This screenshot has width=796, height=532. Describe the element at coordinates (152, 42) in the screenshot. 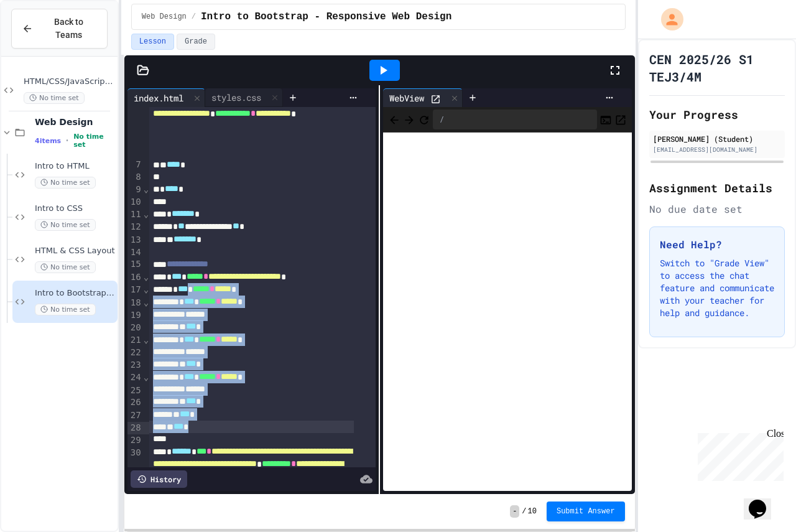

I see `button: Lesson` at that location.